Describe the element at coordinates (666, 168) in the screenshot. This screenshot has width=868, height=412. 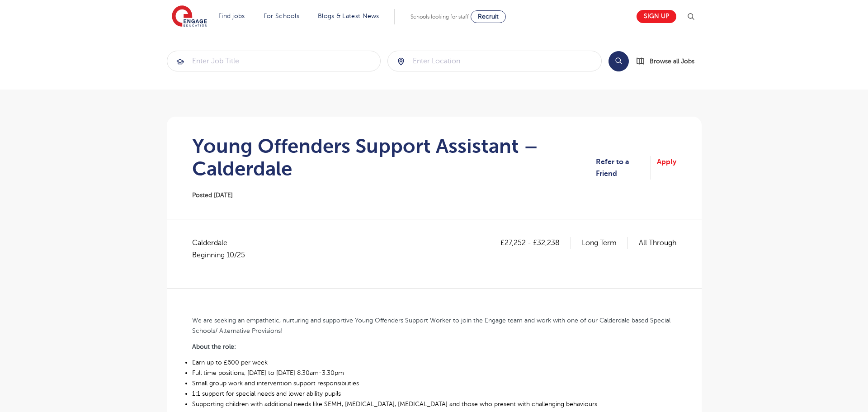
I see `a: Apply` at that location.